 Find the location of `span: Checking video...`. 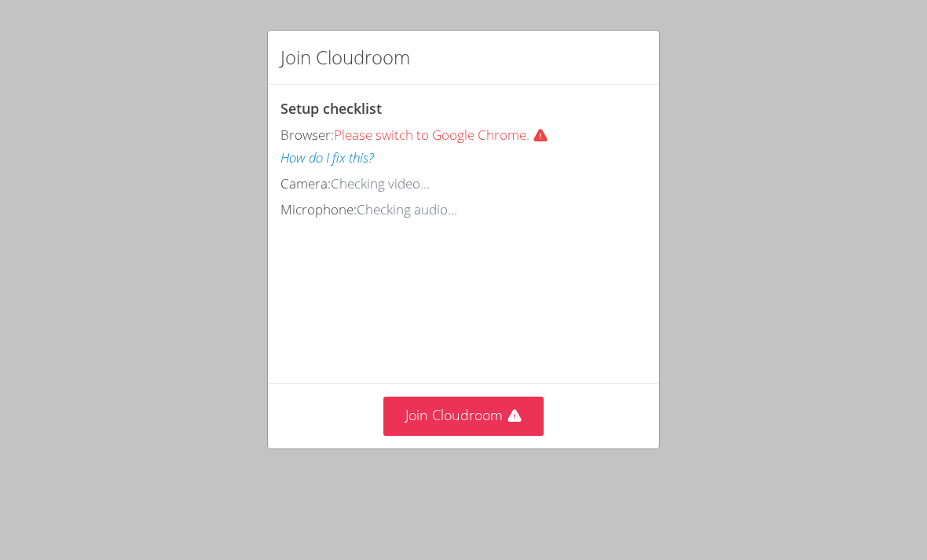

span: Checking video... is located at coordinates (380, 183).